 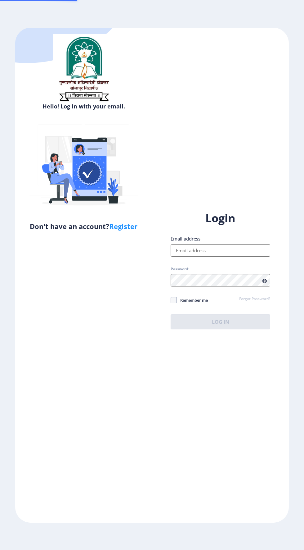 I want to click on input: Email address, so click(x=221, y=250).